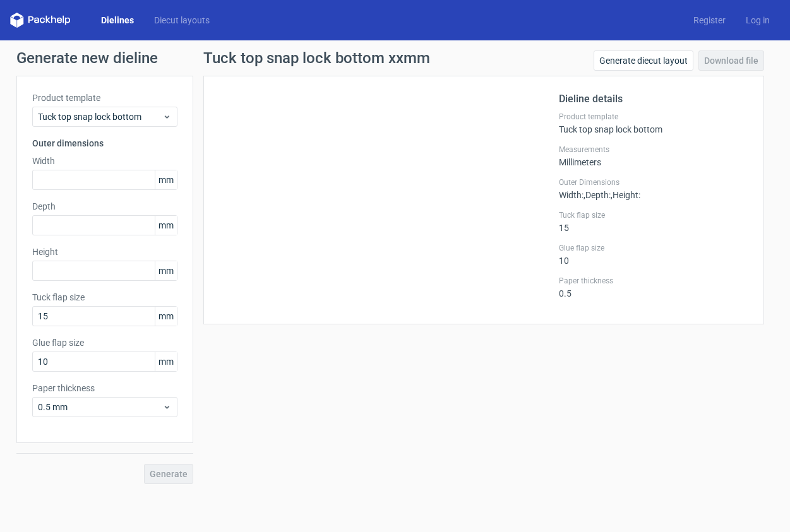 The width and height of the screenshot is (790, 532). I want to click on span: 0.5 mm, so click(100, 407).